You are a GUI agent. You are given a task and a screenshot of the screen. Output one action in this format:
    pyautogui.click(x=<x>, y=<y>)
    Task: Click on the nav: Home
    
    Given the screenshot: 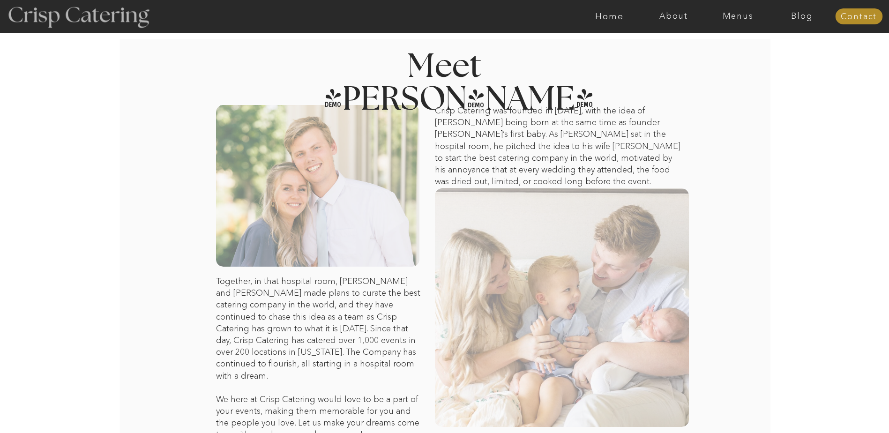 What is the action you would take?
    pyautogui.click(x=609, y=16)
    